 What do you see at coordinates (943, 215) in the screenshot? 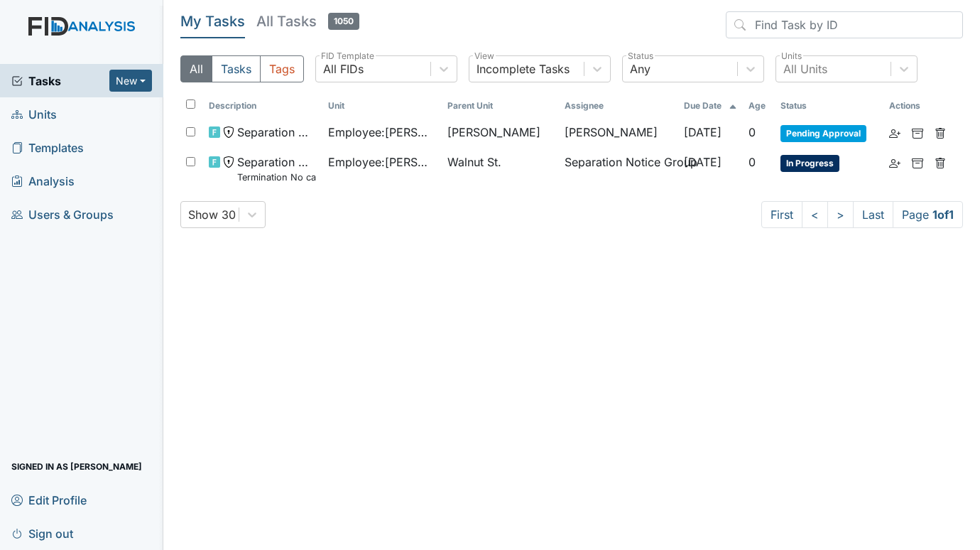
I see `strong: 1 of 1` at bounding box center [943, 215].